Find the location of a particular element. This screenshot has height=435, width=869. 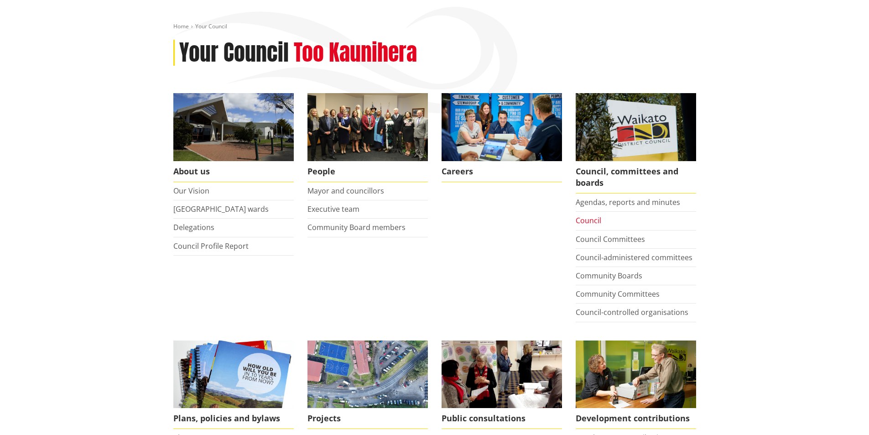

a: Waikato-District-Council-sign Council, committees and boards is located at coordinates (636, 143).